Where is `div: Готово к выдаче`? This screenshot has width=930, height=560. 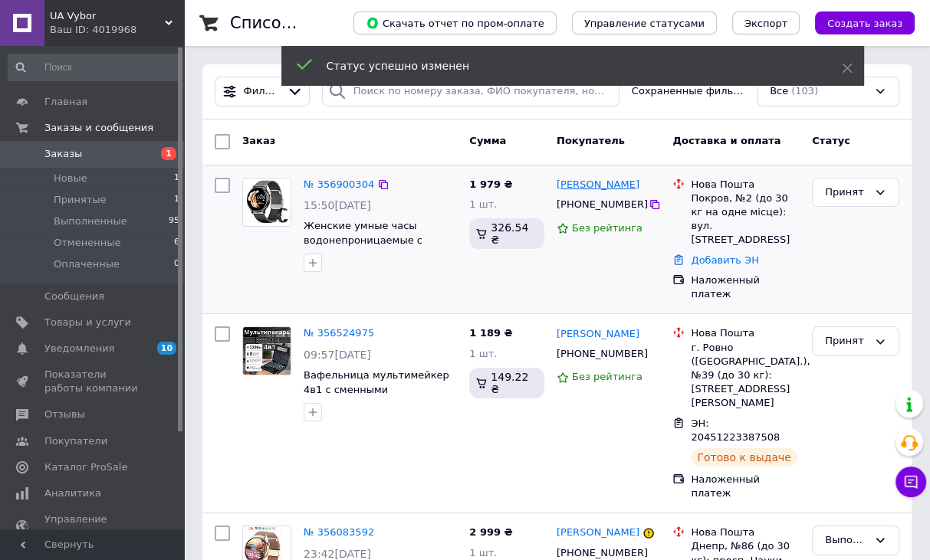
div: Готово к выдаче is located at coordinates (743, 458).